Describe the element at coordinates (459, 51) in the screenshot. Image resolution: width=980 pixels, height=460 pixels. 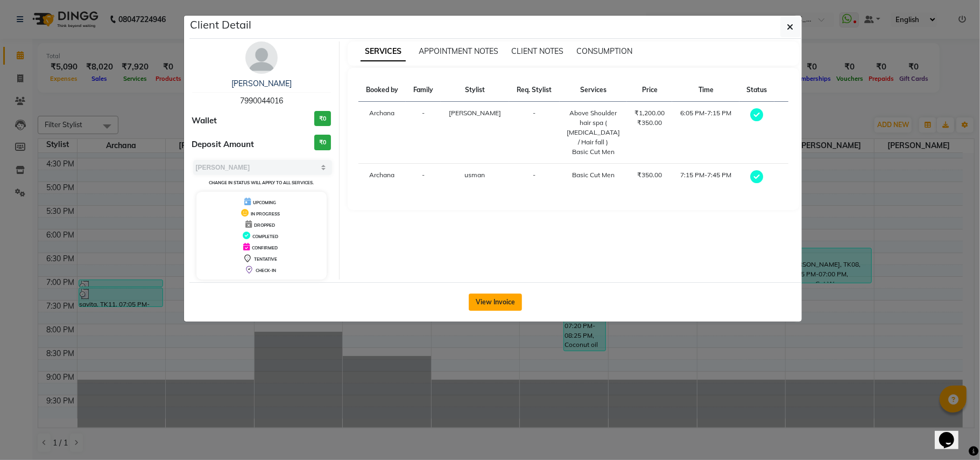
I see `span: APPOINTMENT NOTES` at that location.